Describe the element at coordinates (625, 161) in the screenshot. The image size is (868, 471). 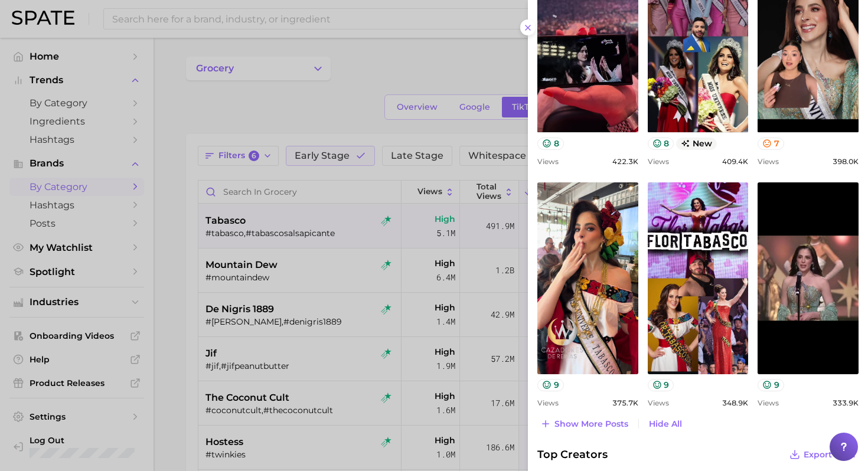
I see `span: 422.3k` at that location.